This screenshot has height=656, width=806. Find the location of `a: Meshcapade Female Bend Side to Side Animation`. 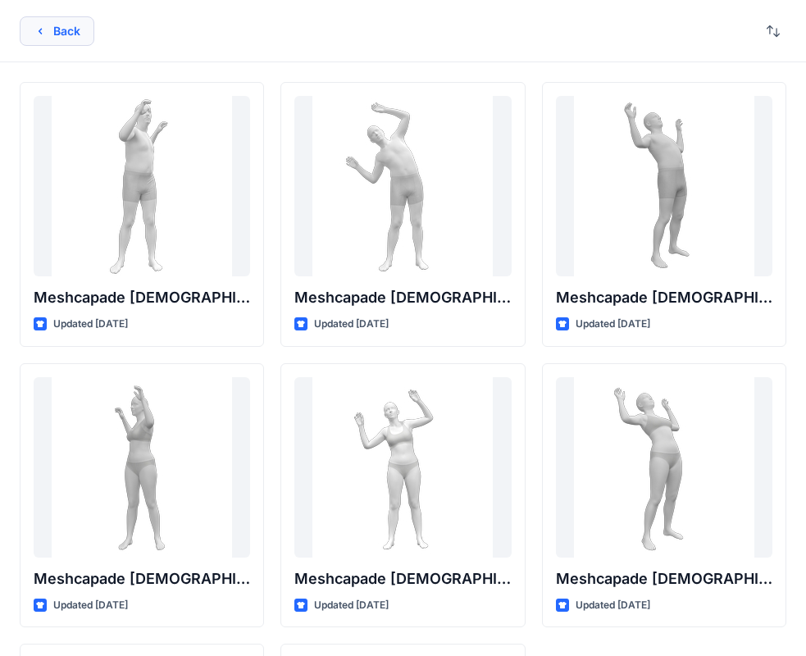

a: Meshcapade Female Bend Side to Side Animation is located at coordinates (403, 467).